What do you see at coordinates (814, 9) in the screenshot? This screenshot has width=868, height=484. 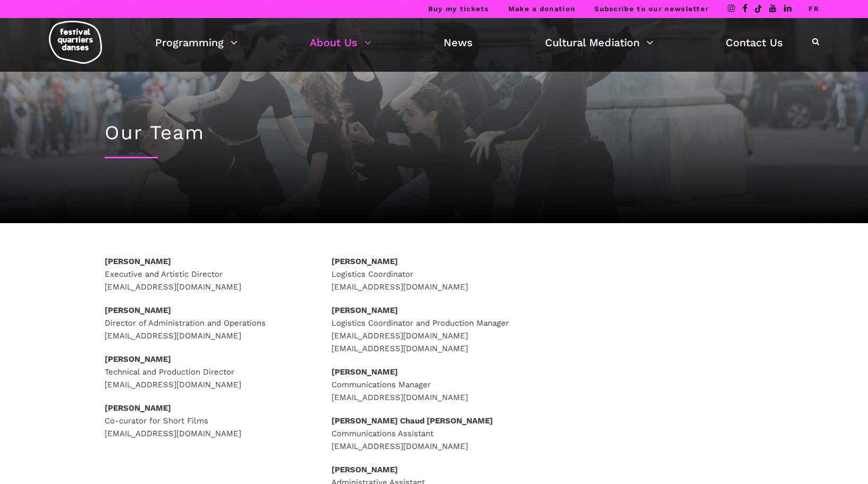 I see `a: FR` at bounding box center [814, 9].